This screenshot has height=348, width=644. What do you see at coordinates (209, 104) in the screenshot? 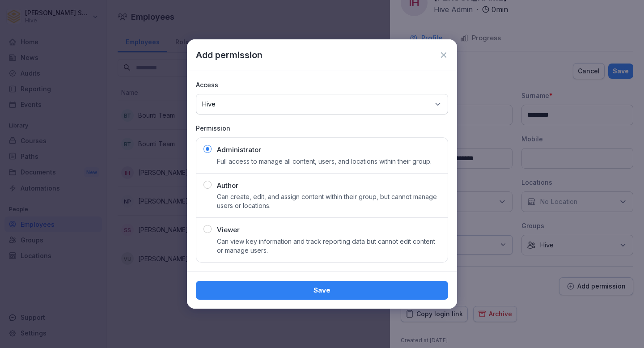
I see `p: Hive` at bounding box center [209, 104].